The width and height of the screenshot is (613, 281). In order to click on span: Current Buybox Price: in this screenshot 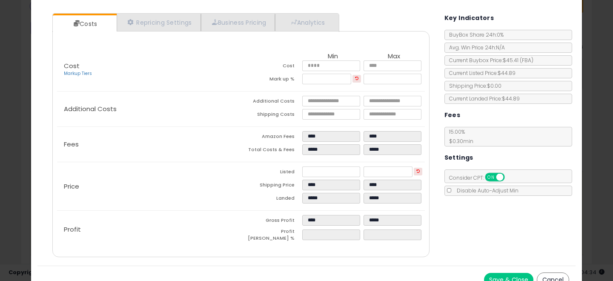, I will do `click(489, 60)`.